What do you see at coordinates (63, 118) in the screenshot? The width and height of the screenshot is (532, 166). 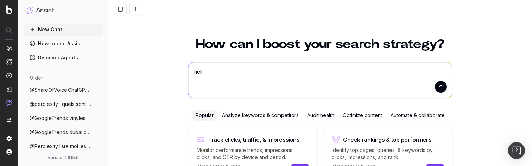 I see `button: @GoogleTrends vinyles` at bounding box center [63, 118].